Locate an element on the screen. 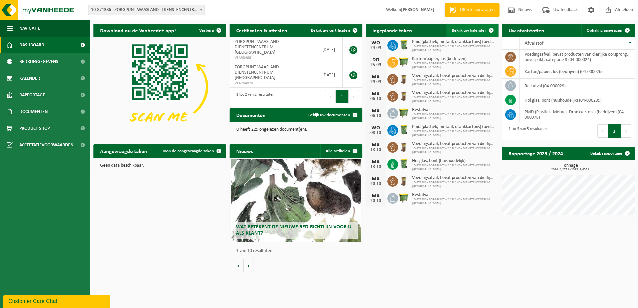 The image size is (638, 308). h2: Uw afvalstoffen is located at coordinates (526, 30).